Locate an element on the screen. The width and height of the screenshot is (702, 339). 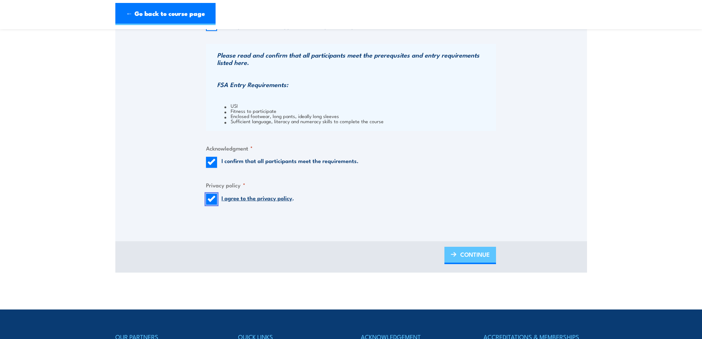
a: ← Go back to course page is located at coordinates (165, 14).